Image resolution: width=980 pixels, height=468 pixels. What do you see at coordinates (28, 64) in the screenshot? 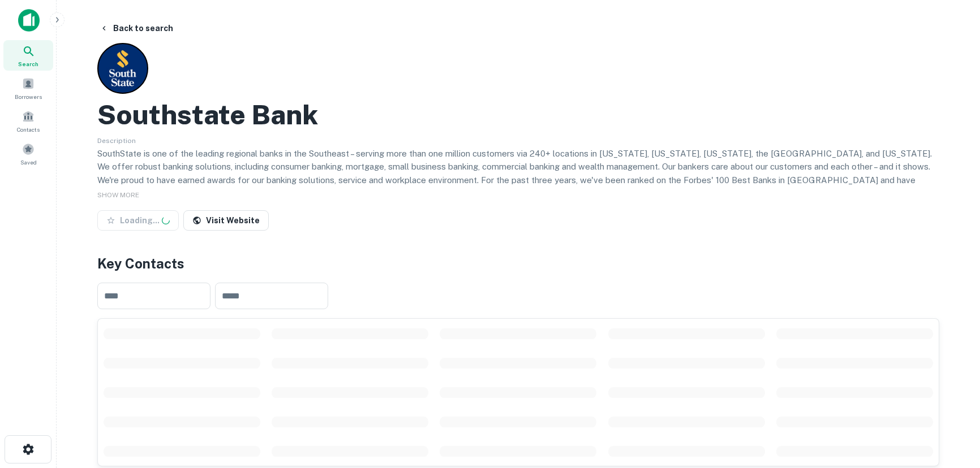
I see `span: Search` at bounding box center [28, 64].